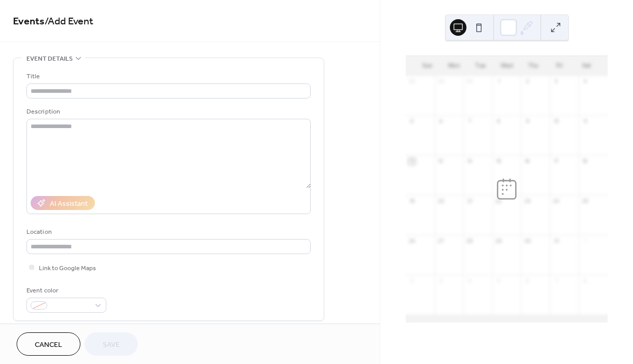 Image resolution: width=633 pixels, height=364 pixels. I want to click on div: 10, so click(556, 122).